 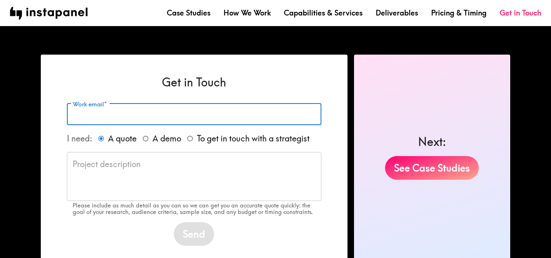 What do you see at coordinates (432, 168) in the screenshot?
I see `a: See Case Studies` at bounding box center [432, 168].